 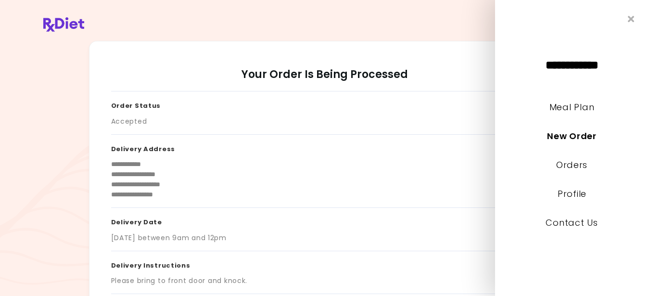 I want to click on h3: Delivery Instructions, so click(x=325, y=264).